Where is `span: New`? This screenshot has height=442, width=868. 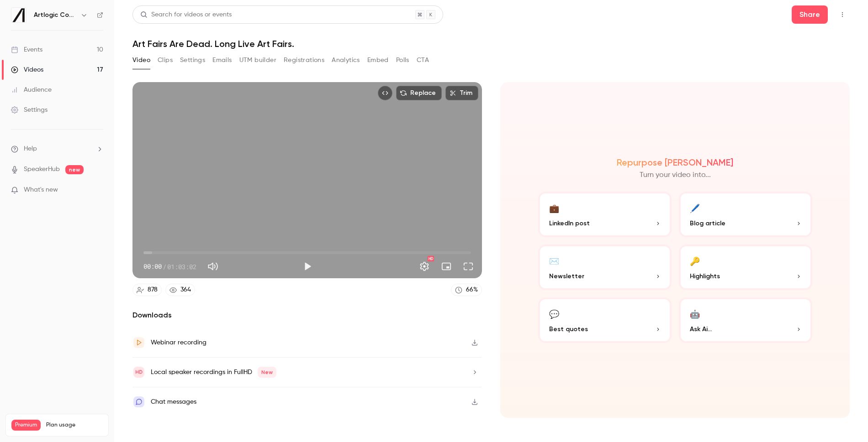 span: New is located at coordinates (267, 372).